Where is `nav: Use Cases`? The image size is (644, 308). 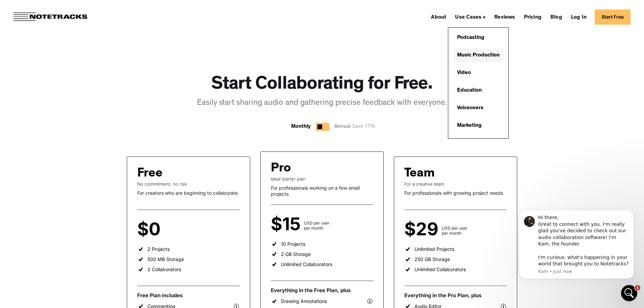
nav: Use Cases is located at coordinates (478, 80).